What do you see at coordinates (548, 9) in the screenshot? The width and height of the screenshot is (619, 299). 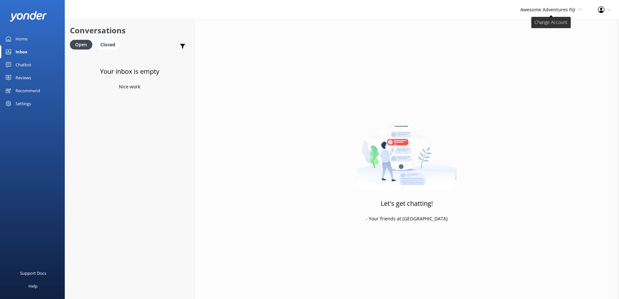 I see `span: Awesome Adventures Fiji` at bounding box center [548, 9].